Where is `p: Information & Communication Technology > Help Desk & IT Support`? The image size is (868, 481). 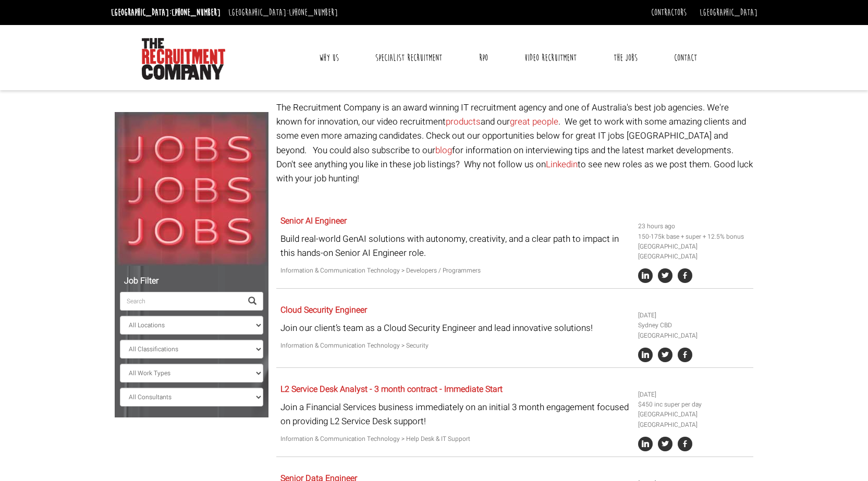 p: Information & Communication Technology > Help Desk & IT Support is located at coordinates (455, 439).